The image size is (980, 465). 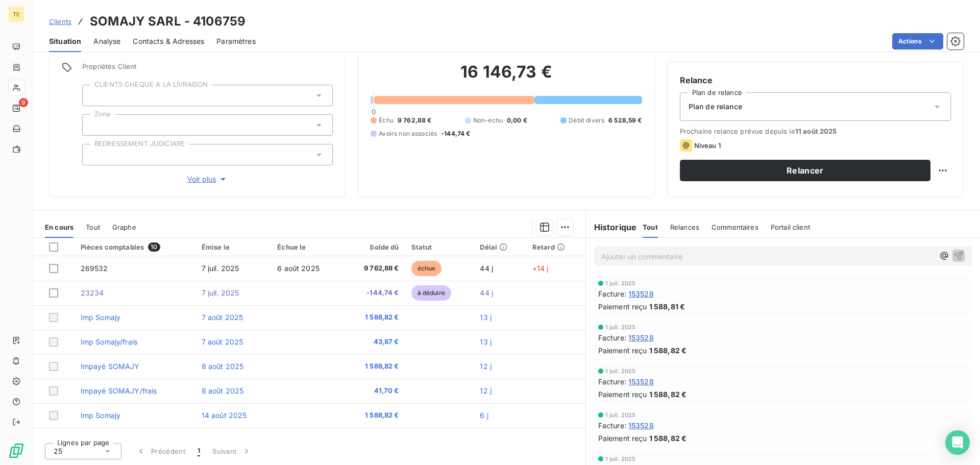 What do you see at coordinates (386, 121) in the screenshot?
I see `span: Échu` at bounding box center [386, 121].